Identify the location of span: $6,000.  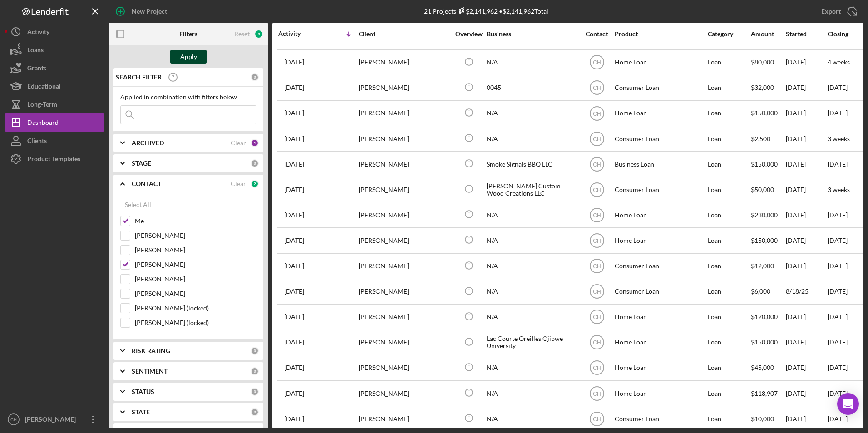
(760, 291).